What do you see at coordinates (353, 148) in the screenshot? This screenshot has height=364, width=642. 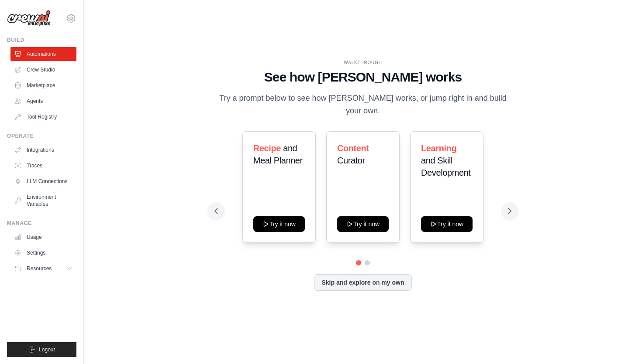 I see `span: Content` at bounding box center [353, 148].